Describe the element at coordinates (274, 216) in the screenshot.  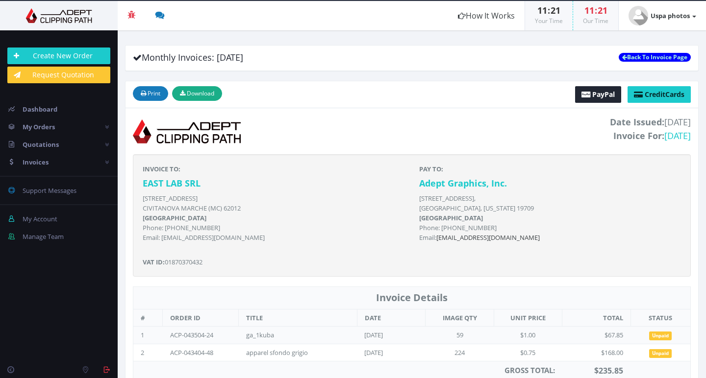
I see `div: 01870370432` at that location.